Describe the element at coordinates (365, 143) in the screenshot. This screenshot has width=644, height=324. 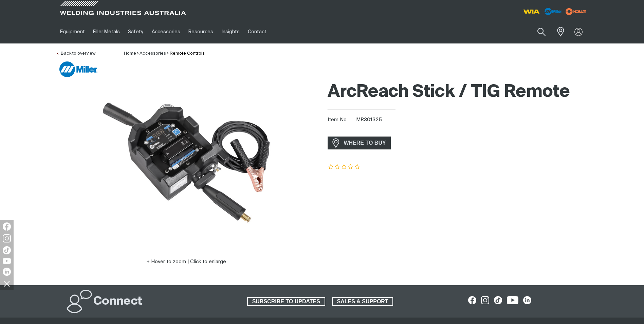
I see `span: WHERE TO BUY` at that location.